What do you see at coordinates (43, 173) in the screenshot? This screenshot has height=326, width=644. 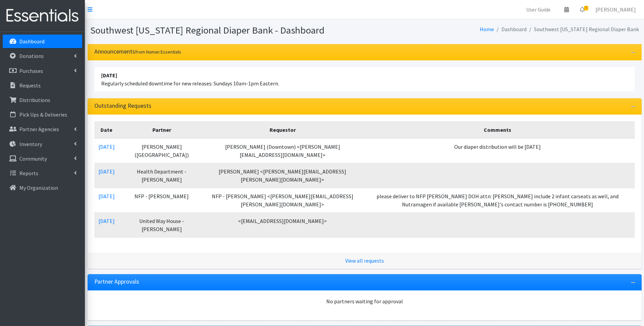 I see `a: Reports` at bounding box center [43, 173].